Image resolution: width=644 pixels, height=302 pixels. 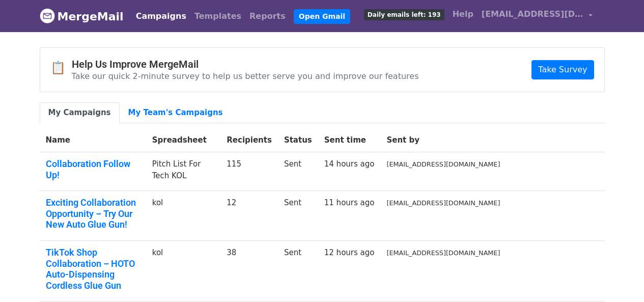 What do you see at coordinates (349, 253) in the screenshot?
I see `a: 12 hours ago` at bounding box center [349, 253].